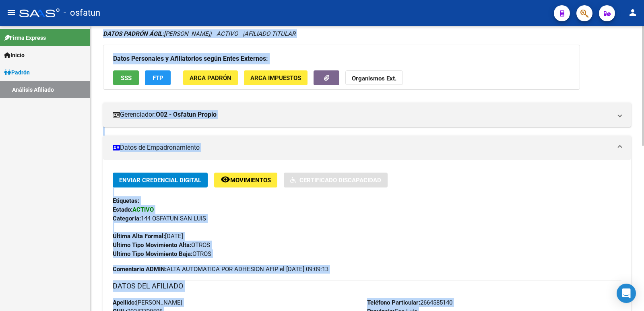 The height and width of the screenshot is (311, 644). What do you see at coordinates (158, 78) in the screenshot?
I see `button: FTP` at bounding box center [158, 78].